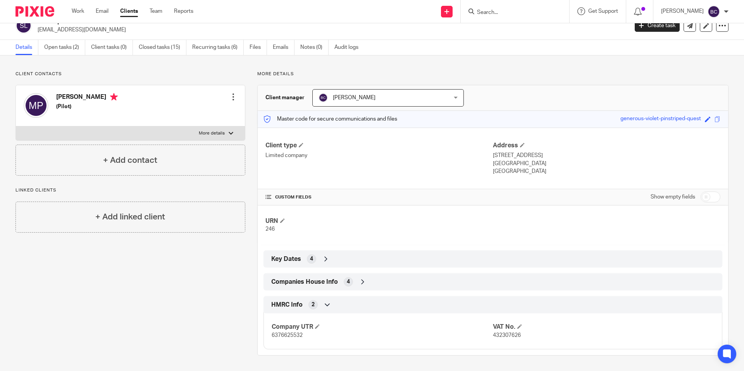 This screenshot has height=371, width=744. Describe the element at coordinates (285, 98) in the screenshot. I see `h3: Client manager` at that location.